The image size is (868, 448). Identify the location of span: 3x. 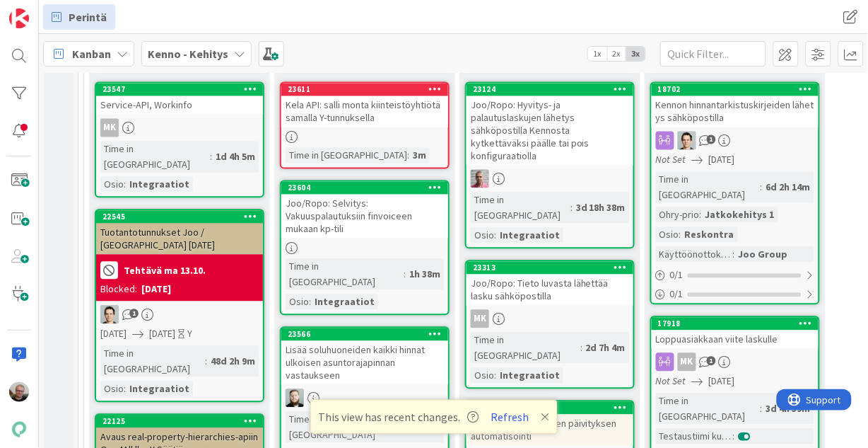
(636, 54).